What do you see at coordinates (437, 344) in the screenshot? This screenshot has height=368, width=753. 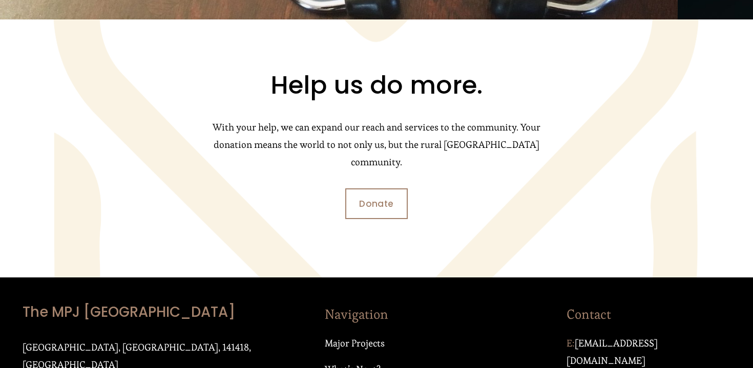 I see `p: Major Projects` at bounding box center [437, 344].